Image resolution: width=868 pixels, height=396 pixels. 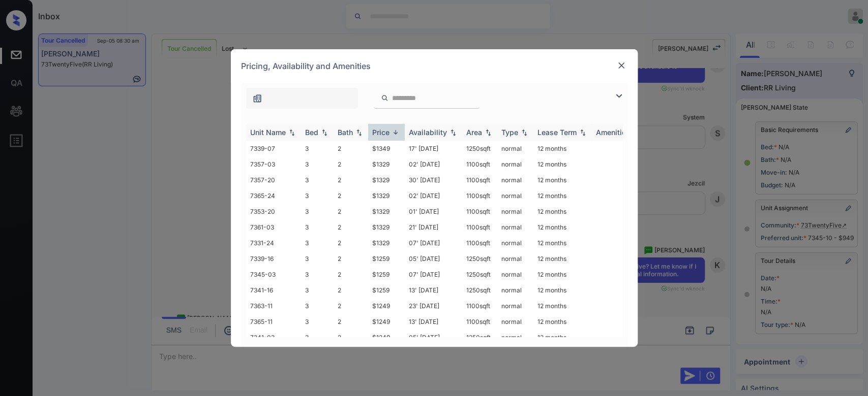 I want to click on td: 7353-20, so click(x=273, y=212).